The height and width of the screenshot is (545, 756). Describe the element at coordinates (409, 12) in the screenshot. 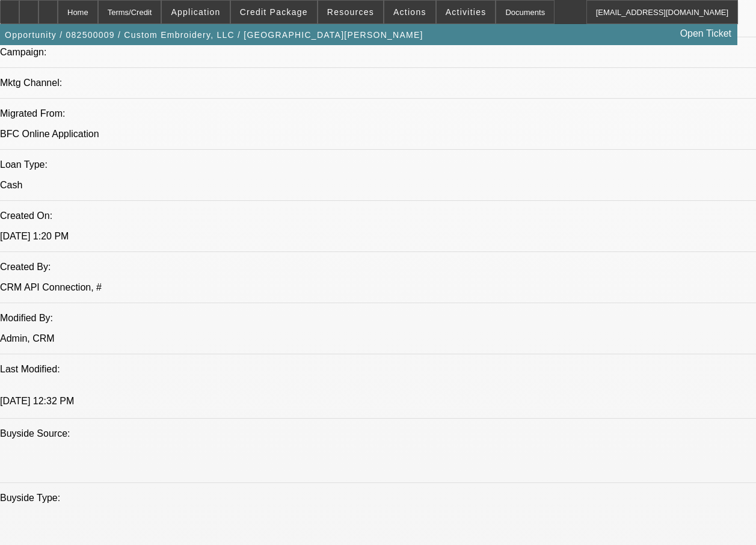

I see `button: Actions` at that location.